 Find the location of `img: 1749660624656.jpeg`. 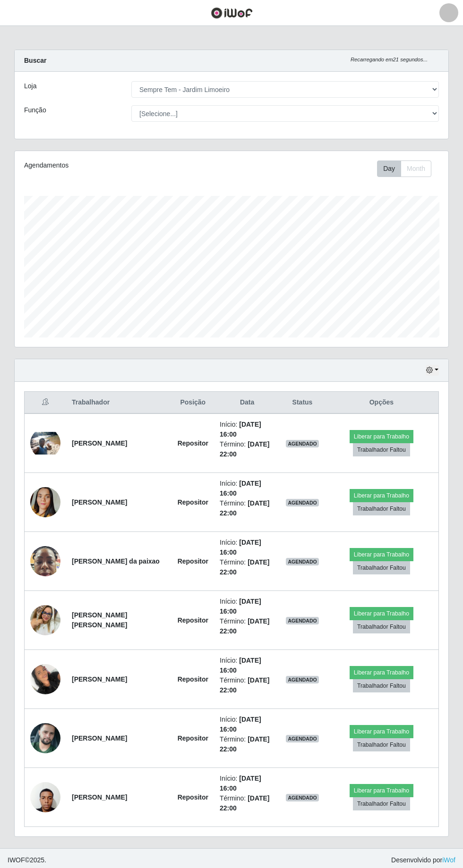

img: 1749660624656.jpeg is located at coordinates (45, 738).